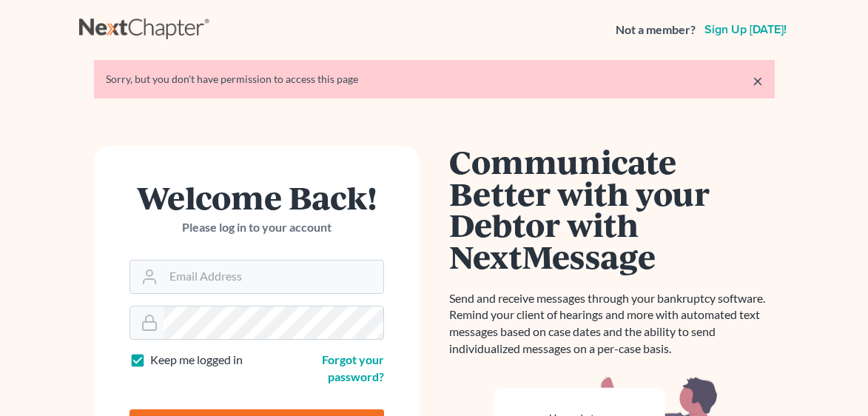  What do you see at coordinates (434, 79) in the screenshot?
I see `div: Sorry, but you don't have permission to access this page` at bounding box center [434, 79].